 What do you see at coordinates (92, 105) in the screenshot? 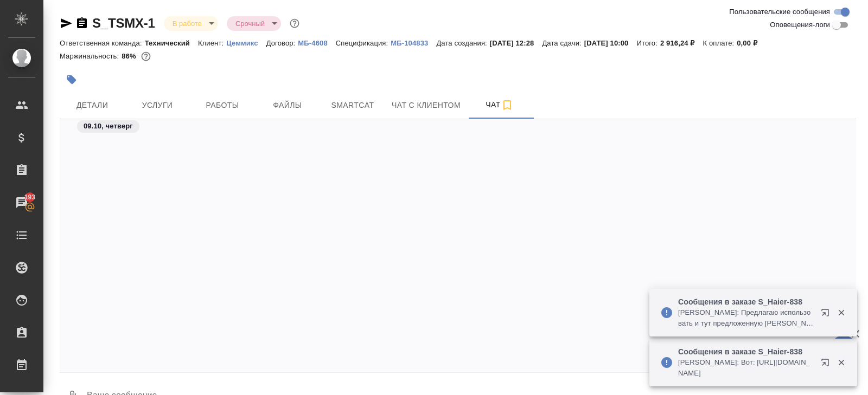
I see `span: Детали` at bounding box center [92, 105].